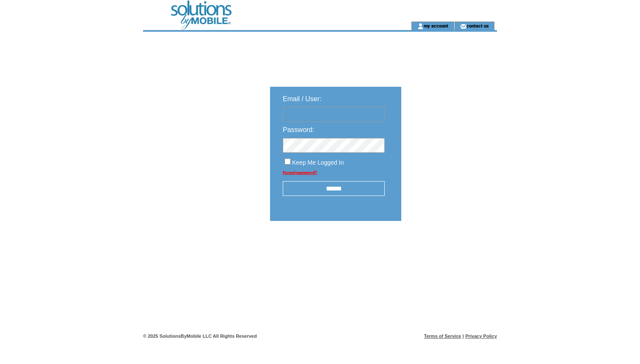  I want to click on img: transparent.png;jsessionid=5FE4DAC2F84046150DB87018B4809AB5, so click(447, 247).